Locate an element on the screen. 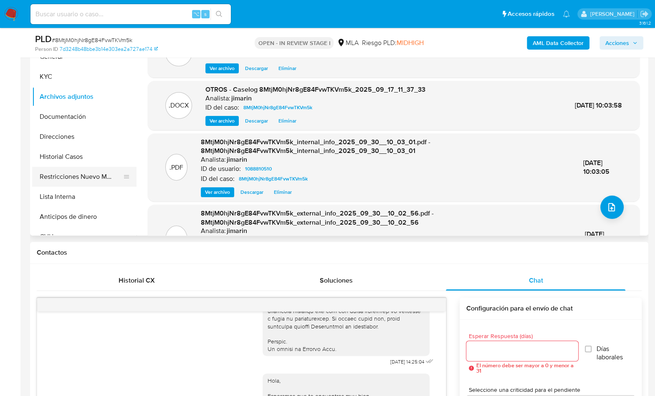  span: 3.161.2 is located at coordinates (644, 23).